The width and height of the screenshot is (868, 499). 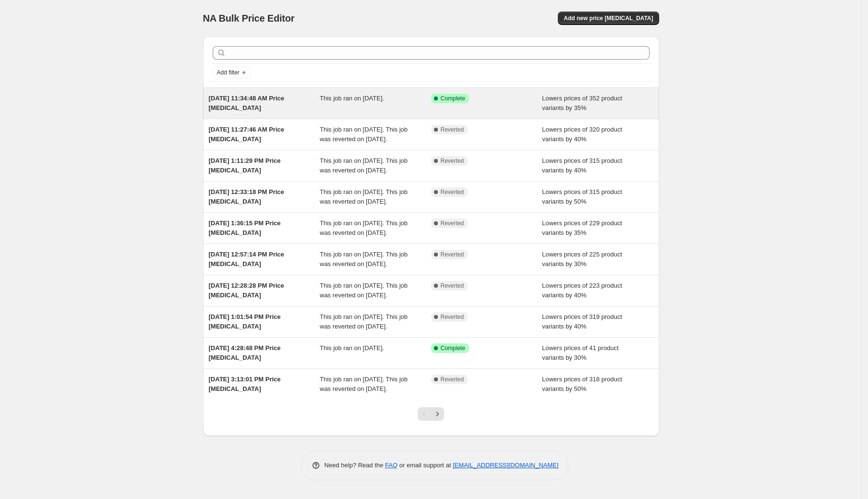 I want to click on span: Need help? Read the, so click(x=355, y=465).